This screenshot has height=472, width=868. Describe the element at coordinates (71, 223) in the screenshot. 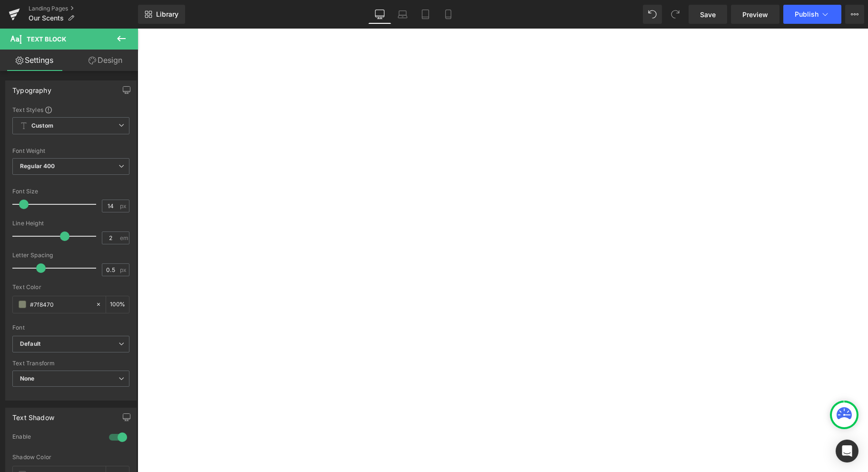

I see `div: Line Height` at that location.